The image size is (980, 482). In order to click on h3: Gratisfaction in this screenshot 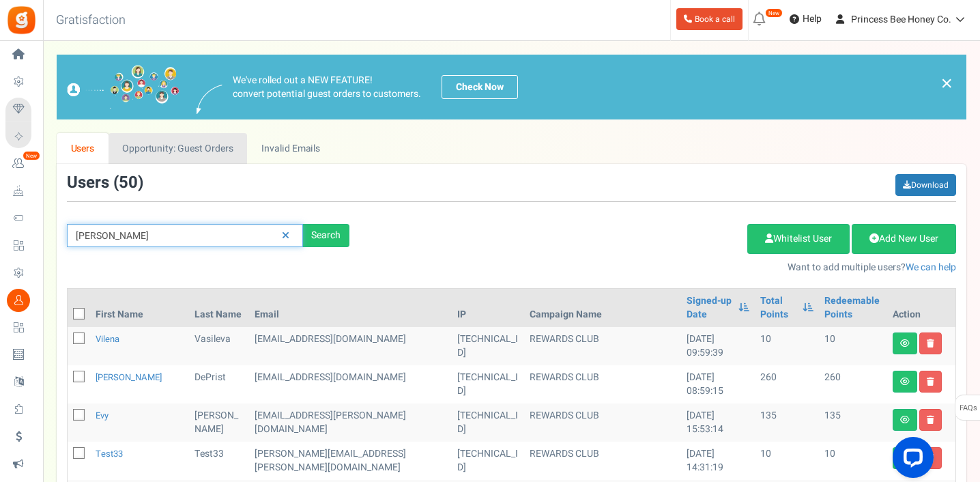, I will do `click(91, 20)`.